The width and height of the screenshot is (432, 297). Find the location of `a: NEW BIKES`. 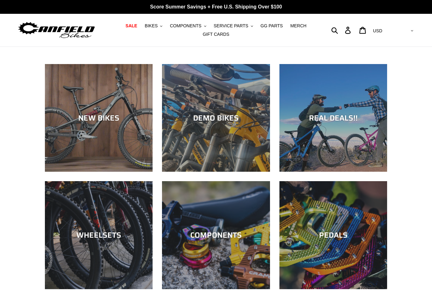

a: NEW BIKES is located at coordinates (99, 118).